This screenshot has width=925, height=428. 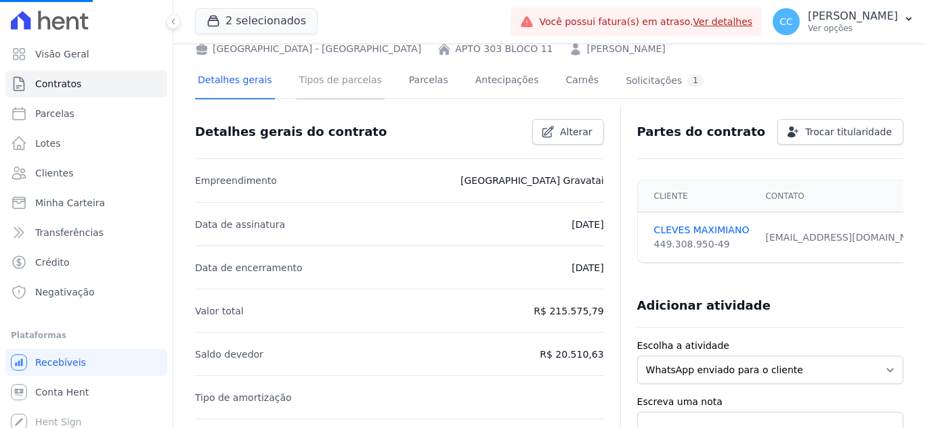 What do you see at coordinates (248, 268) in the screenshot?
I see `p: Data de encerramento` at bounding box center [248, 268].